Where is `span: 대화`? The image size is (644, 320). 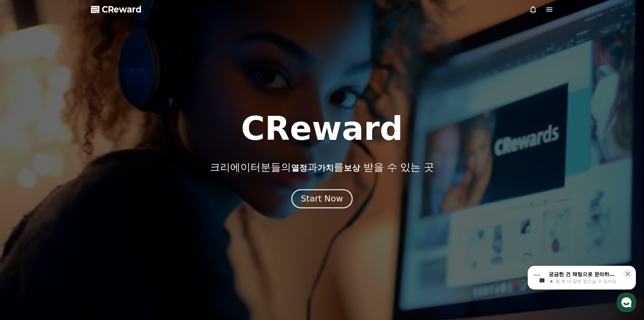
span: 대화 is located at coordinates (66, 228).